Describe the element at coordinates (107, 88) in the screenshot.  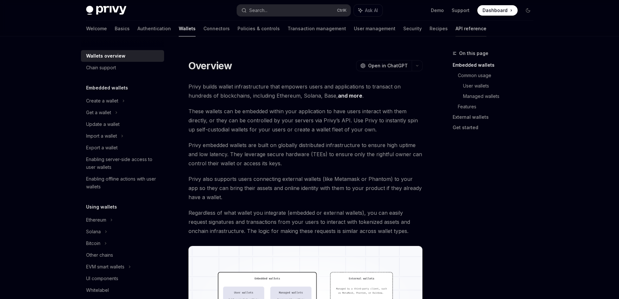
I see `h5: Embedded wallets` at that location.